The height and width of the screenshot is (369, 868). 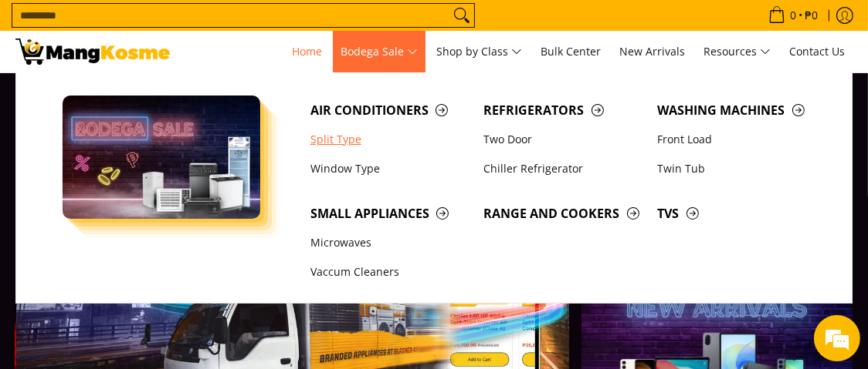 What do you see at coordinates (571, 51) in the screenshot?
I see `span: Bulk Center` at bounding box center [571, 51].